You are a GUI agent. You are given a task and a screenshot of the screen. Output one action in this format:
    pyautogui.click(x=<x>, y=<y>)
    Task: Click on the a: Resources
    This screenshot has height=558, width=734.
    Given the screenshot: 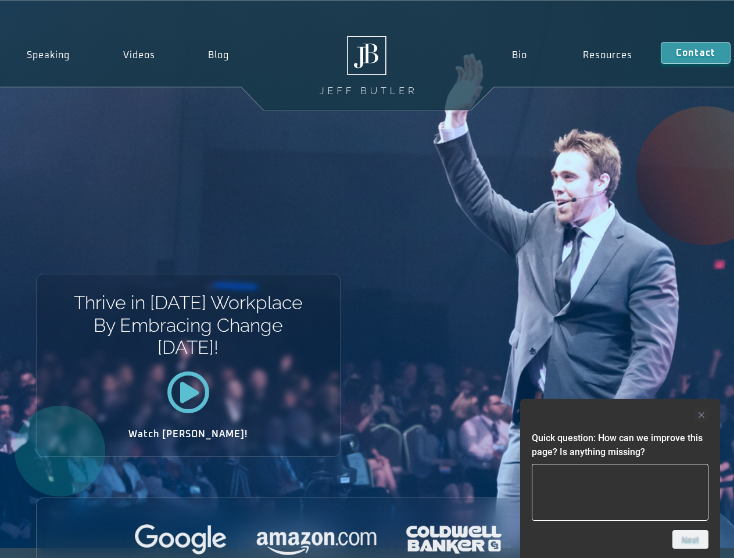 What is the action you would take?
    pyautogui.click(x=608, y=55)
    